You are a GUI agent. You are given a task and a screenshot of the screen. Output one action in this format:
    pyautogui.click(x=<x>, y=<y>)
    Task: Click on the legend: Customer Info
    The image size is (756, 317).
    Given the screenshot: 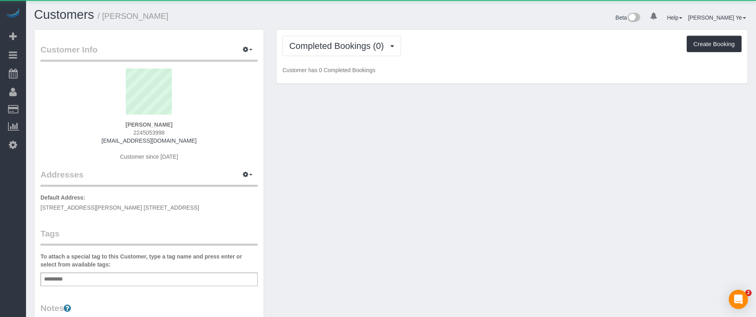 What is the action you would take?
    pyautogui.click(x=149, y=53)
    